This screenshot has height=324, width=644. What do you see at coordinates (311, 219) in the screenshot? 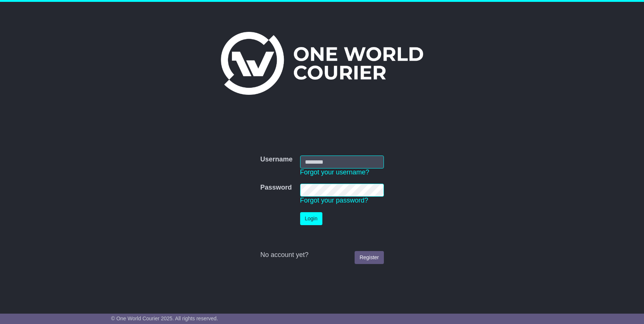
I see `button: Login` at bounding box center [311, 219].